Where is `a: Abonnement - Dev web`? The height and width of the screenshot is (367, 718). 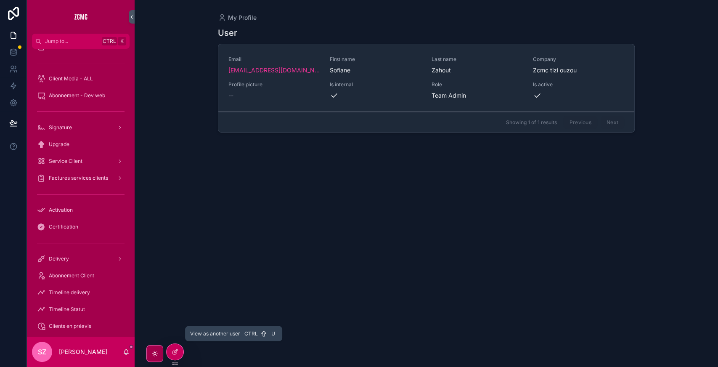
a: Abonnement - Dev web is located at coordinates (81, 95).